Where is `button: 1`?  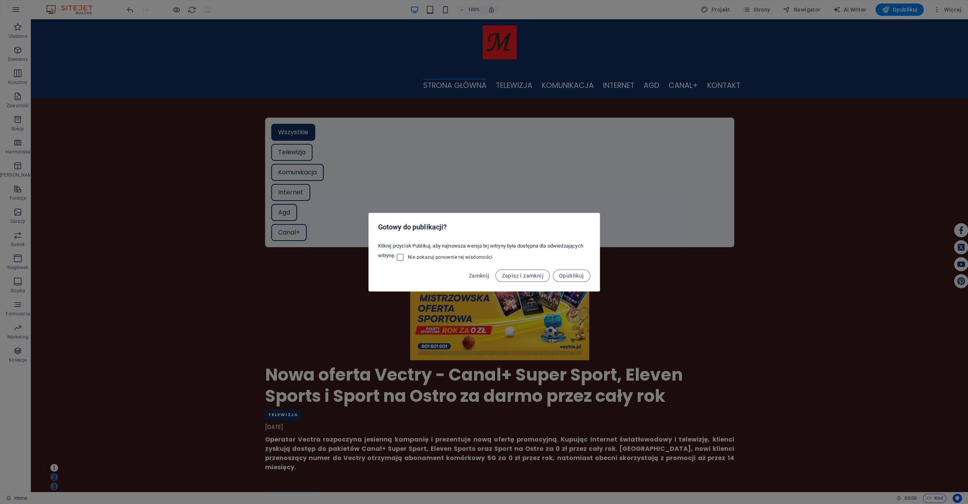 button: 1 is located at coordinates (23, 449).